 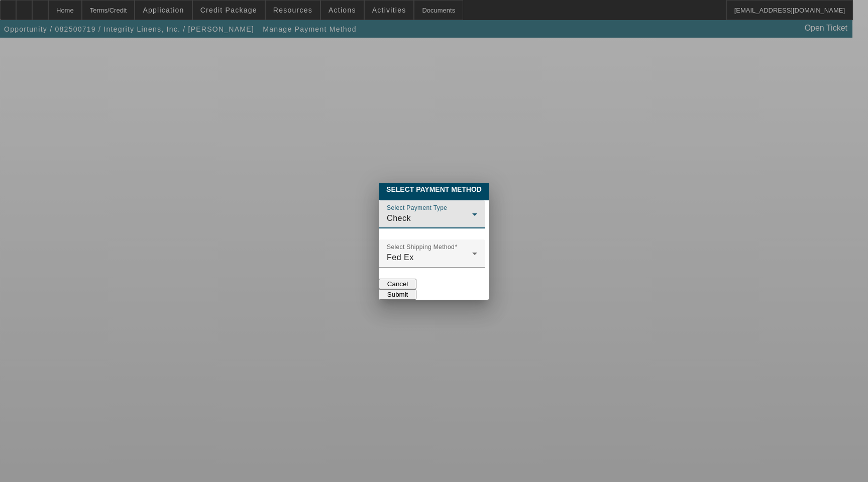 What do you see at coordinates (417, 207) in the screenshot?
I see `mat-label: Select Payment Type` at bounding box center [417, 207].